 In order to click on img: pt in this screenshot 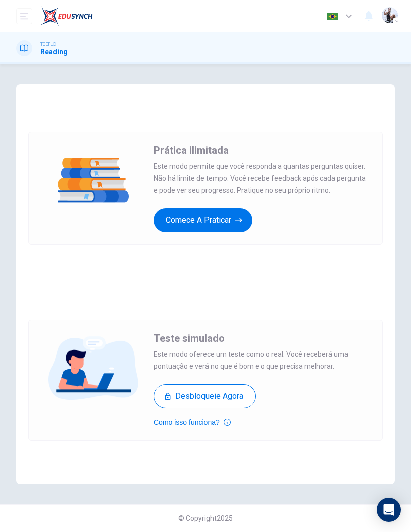, I will do `click(332, 16)`.